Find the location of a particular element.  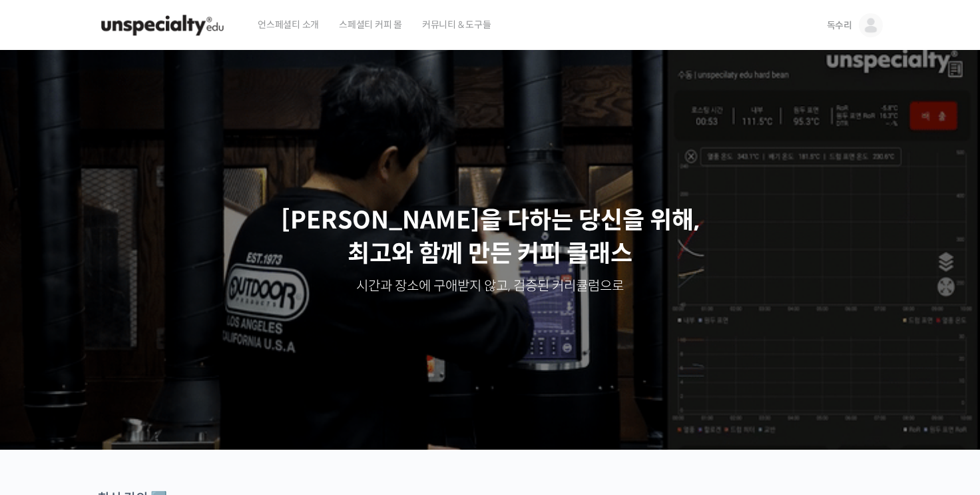

p: 시간과 장소에 구애받지 않고, 검증된 커리큘럼으로 is located at coordinates (490, 287).